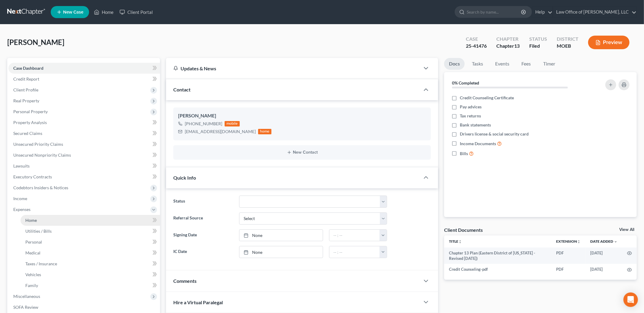 The image size is (644, 313). What do you see at coordinates (90, 242) in the screenshot?
I see `a: Personal` at bounding box center [90, 242].